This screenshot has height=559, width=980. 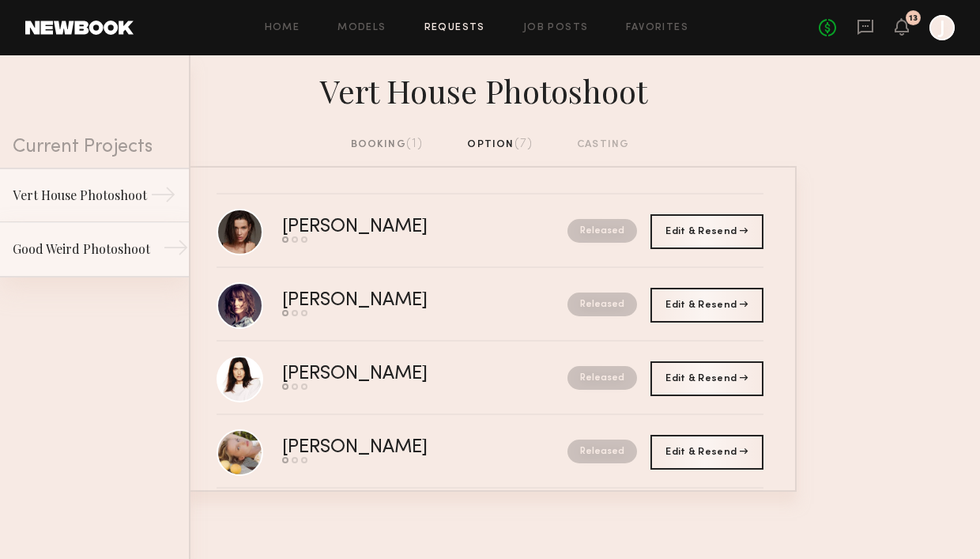 I want to click on div: 13, so click(x=913, y=18).